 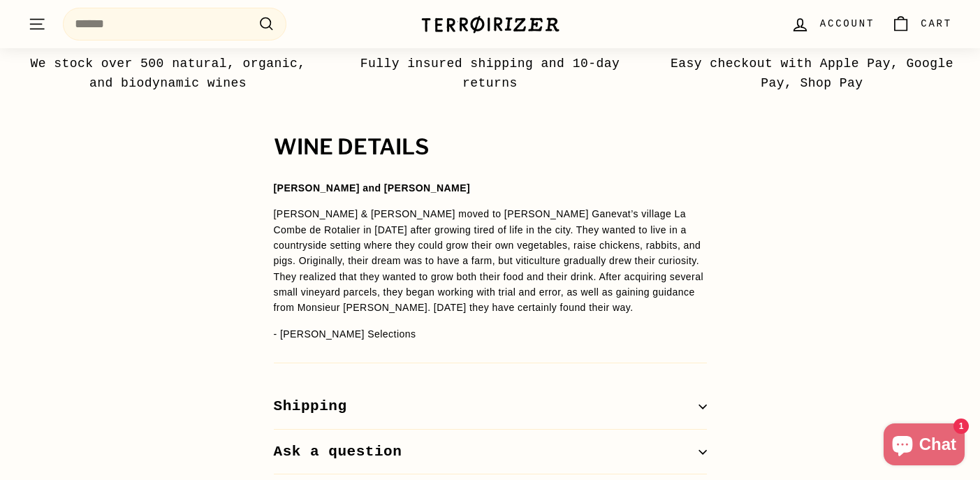 I want to click on a: Cart, so click(x=921, y=24).